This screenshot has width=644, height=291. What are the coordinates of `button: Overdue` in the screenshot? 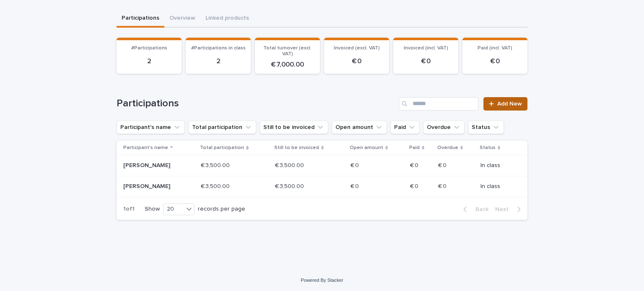 It's located at (444, 127).